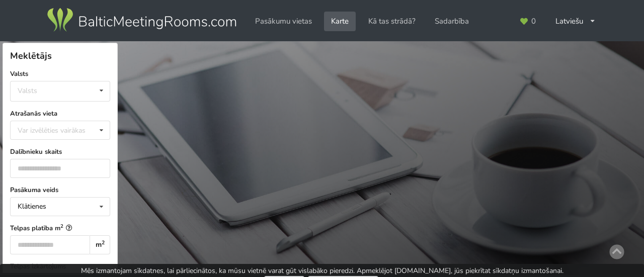 The width and height of the screenshot is (644, 277). Describe the element at coordinates (32, 207) in the screenshot. I see `div: Klātienes` at that location.